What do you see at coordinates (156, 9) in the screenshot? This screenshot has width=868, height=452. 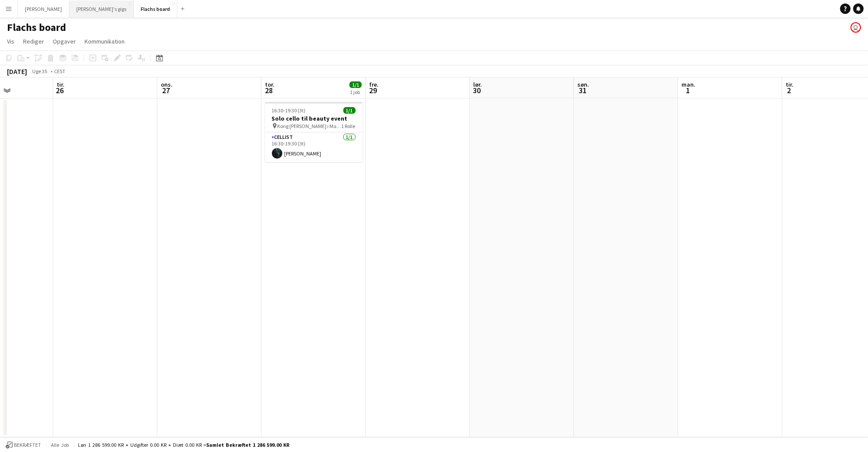 I see `button: Flachs board` at bounding box center [156, 9].